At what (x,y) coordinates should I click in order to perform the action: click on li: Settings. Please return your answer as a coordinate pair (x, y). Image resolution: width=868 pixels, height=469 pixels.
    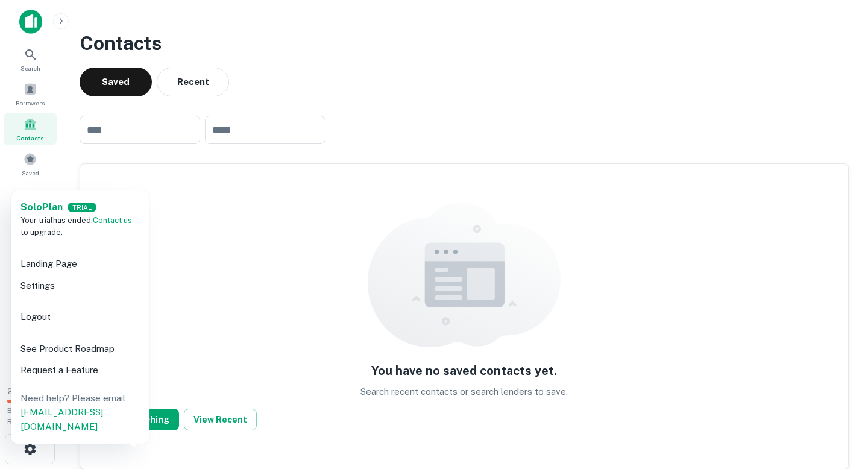
    Looking at the image, I should click on (80, 286).